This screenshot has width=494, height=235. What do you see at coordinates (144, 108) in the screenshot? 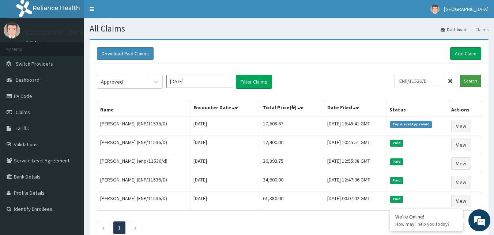
I see `th: Name` at bounding box center [144, 108].